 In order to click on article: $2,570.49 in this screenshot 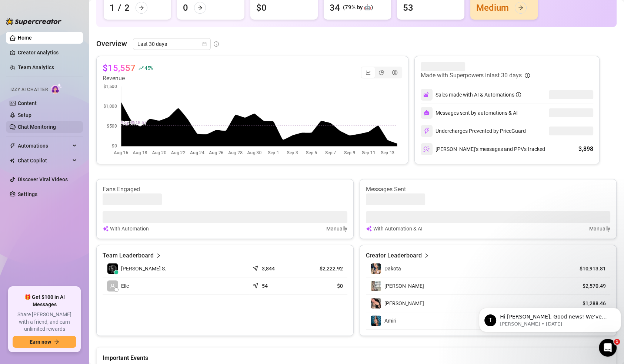, I will do `click(589, 286)`.